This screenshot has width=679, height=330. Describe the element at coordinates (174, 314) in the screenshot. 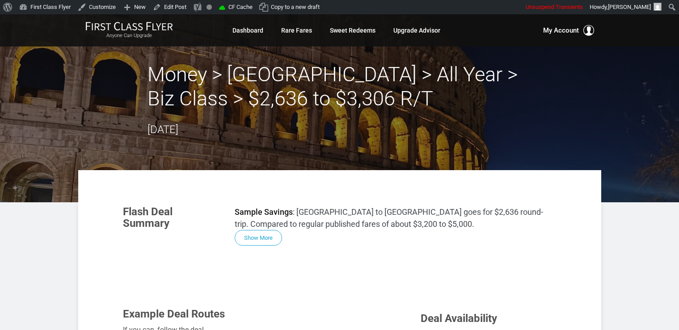

I see `span: Example Deal Routes` at that location.